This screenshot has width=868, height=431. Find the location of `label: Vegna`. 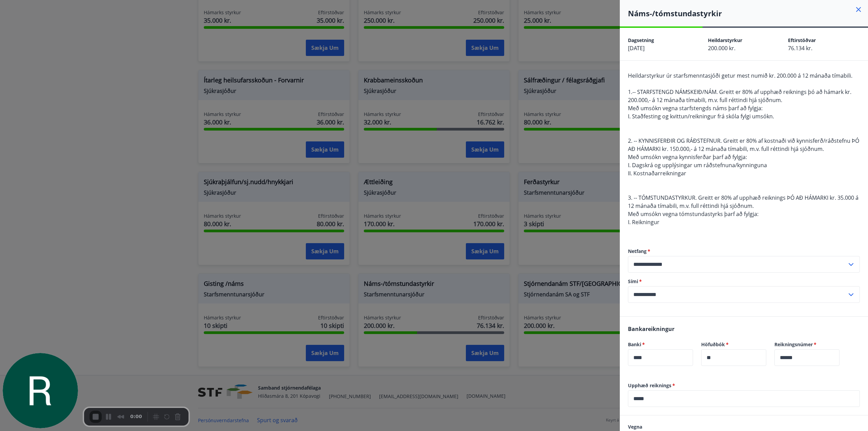

label: Vegna is located at coordinates (744, 426).